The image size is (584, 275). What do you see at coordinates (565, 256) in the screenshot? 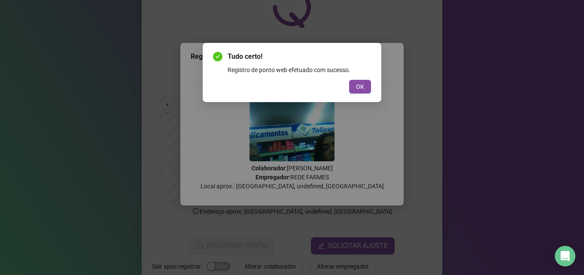
I see `div: Open Intercom Messenger` at bounding box center [565, 256].